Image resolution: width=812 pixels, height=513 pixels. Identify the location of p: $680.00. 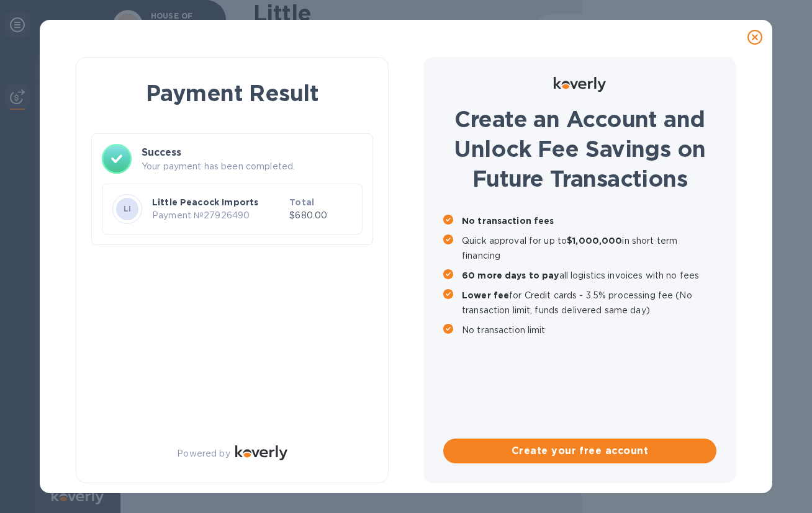
(320, 215).